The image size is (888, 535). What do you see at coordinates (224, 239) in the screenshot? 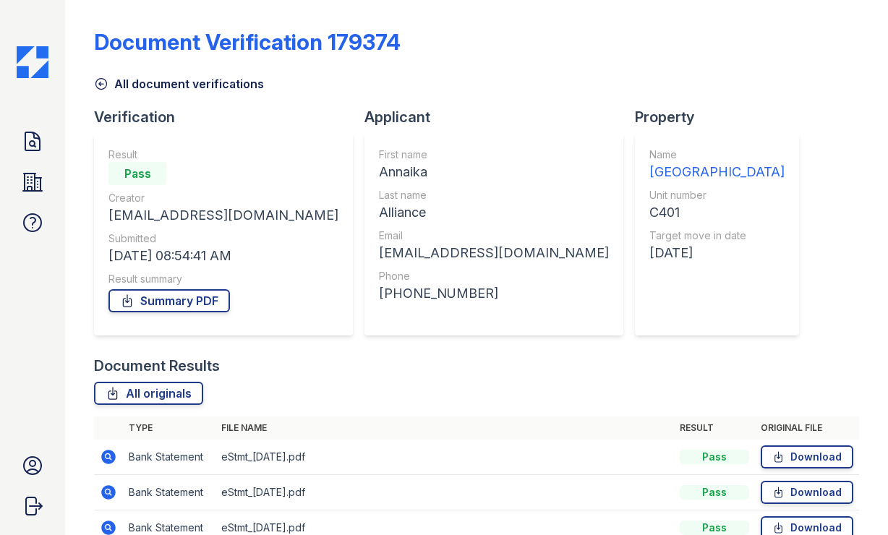
I see `div: Submitted` at bounding box center [224, 239].